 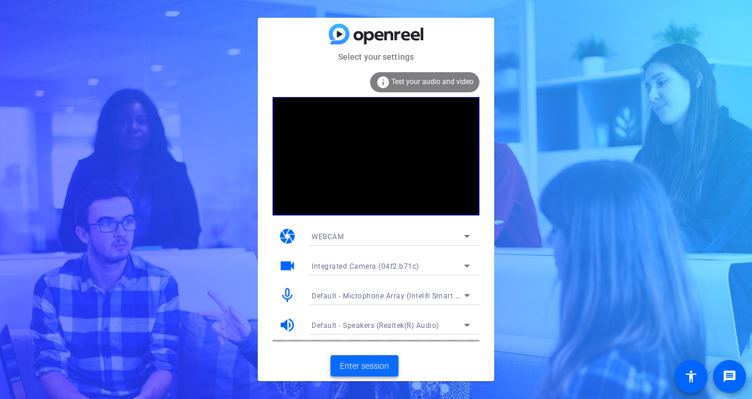 I want to click on mat-icon: accessibility, so click(x=691, y=376).